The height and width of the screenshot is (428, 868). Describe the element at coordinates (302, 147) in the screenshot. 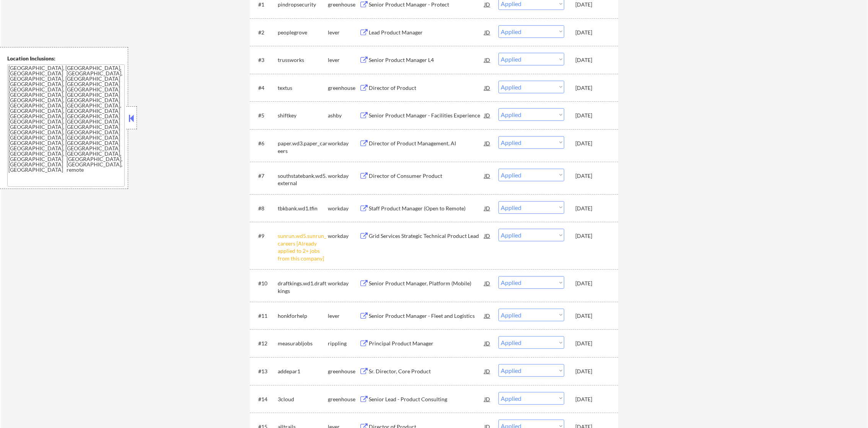

I see `div: paper.wd3.paper_careers` at that location.